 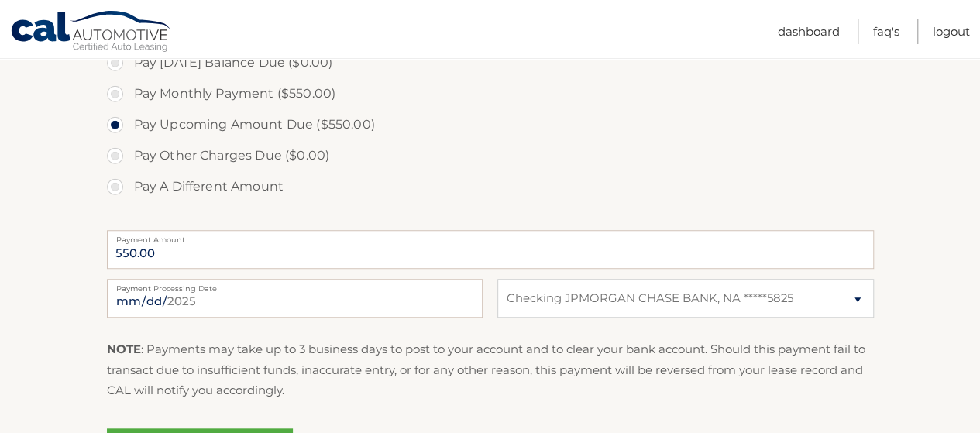 What do you see at coordinates (951, 31) in the screenshot?
I see `a: Logout` at bounding box center [951, 31].